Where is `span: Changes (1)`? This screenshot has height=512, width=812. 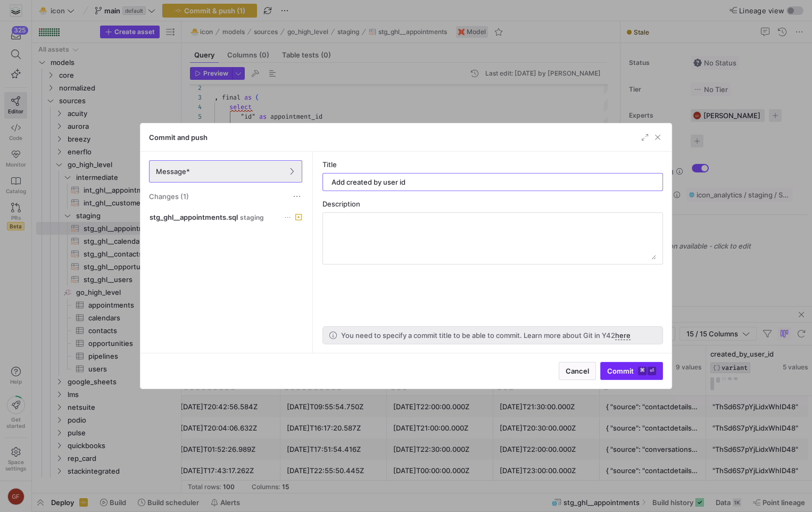 span: Changes (1) is located at coordinates (169, 196).